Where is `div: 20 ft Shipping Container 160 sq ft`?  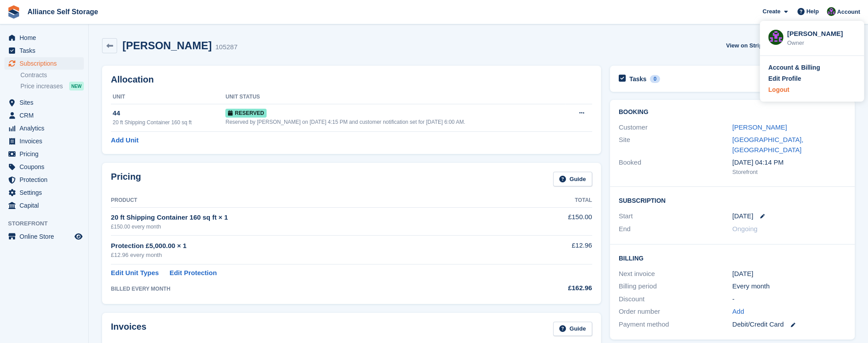
div: 20 ft Shipping Container 160 sq ft is located at coordinates (169, 122).